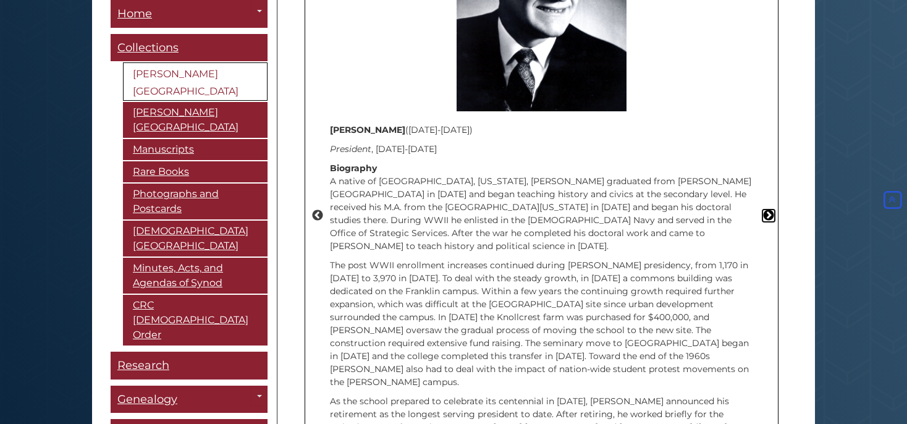  I want to click on span: Collections, so click(148, 48).